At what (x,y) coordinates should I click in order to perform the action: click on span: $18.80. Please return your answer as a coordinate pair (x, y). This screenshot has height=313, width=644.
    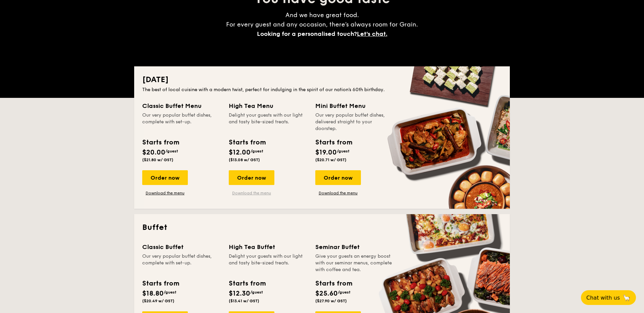
    Looking at the image, I should click on (153, 294).